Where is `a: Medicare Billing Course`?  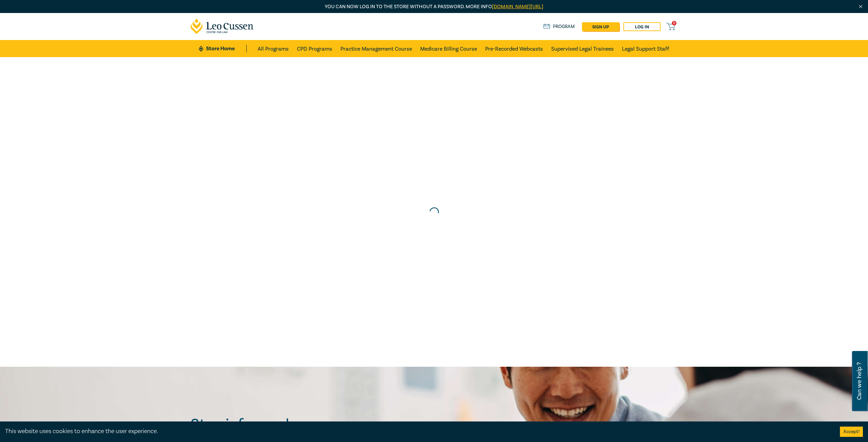 a: Medicare Billing Course is located at coordinates (448, 48).